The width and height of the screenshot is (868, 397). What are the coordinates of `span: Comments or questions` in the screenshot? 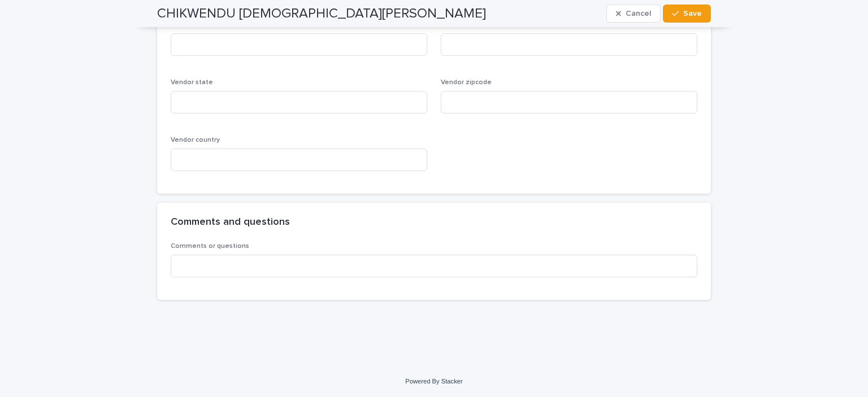 It's located at (210, 246).